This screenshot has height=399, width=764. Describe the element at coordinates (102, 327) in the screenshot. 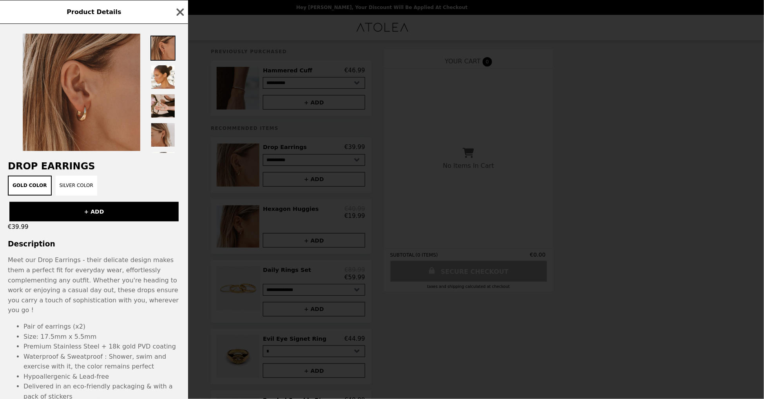

I see `li: Pair of earrings (x2)` at that location.